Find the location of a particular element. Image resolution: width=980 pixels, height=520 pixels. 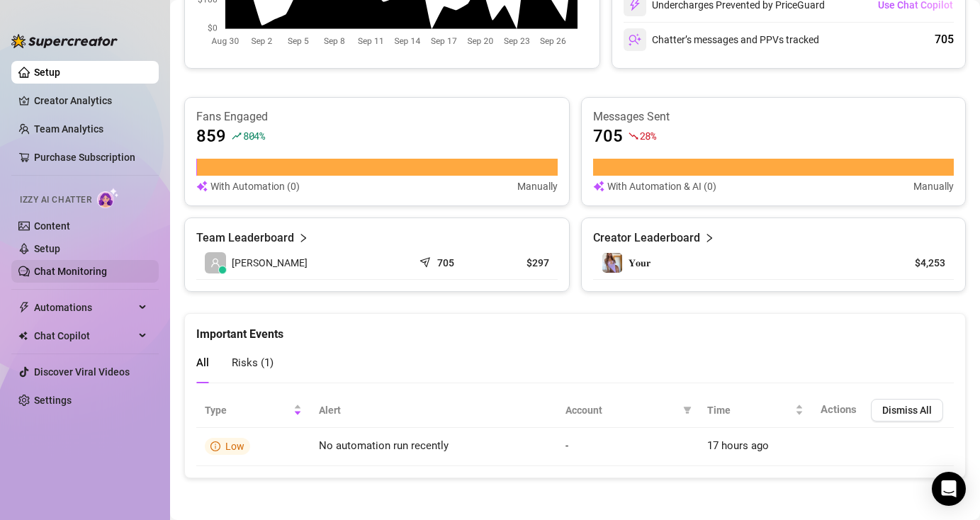

span: Dismiss All is located at coordinates (907, 411).